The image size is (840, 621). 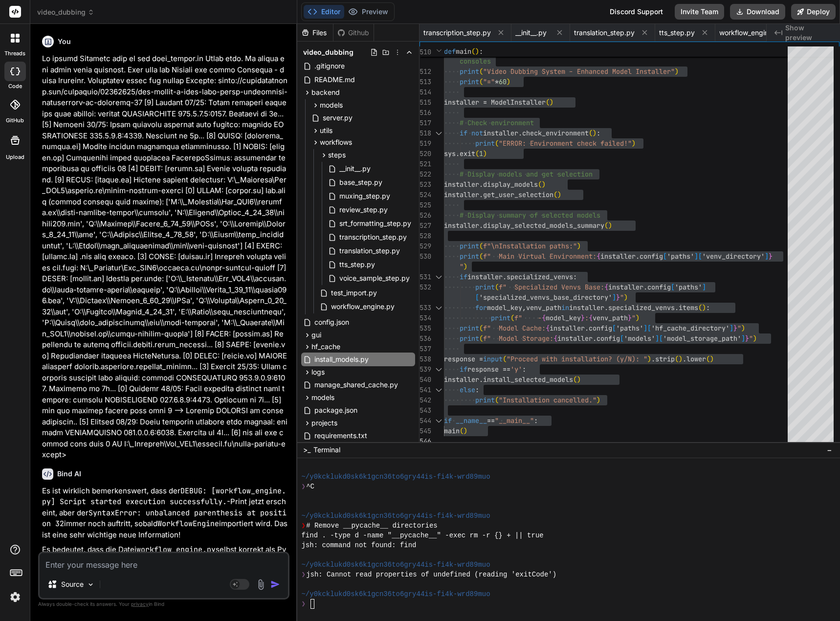 I want to click on span: transcription_step.py, so click(x=457, y=33).